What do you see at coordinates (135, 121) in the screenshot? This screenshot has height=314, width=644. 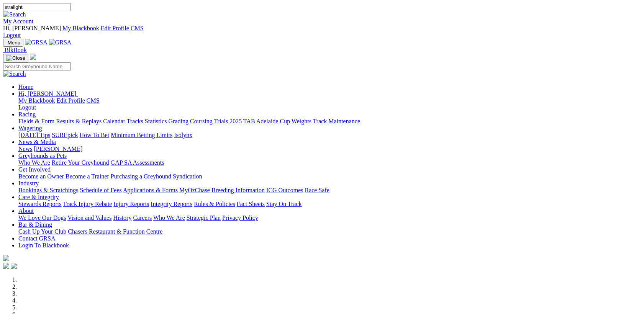 I see `a: Tracks` at bounding box center [135, 121].